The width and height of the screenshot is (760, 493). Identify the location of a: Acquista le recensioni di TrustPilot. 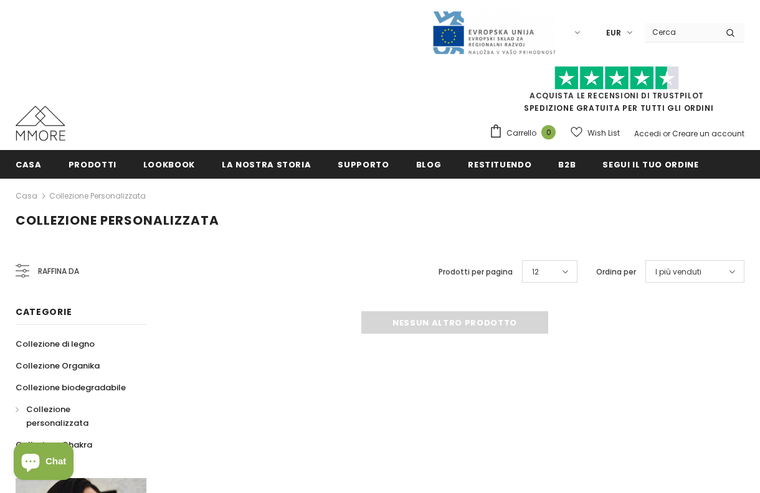
(617, 95).